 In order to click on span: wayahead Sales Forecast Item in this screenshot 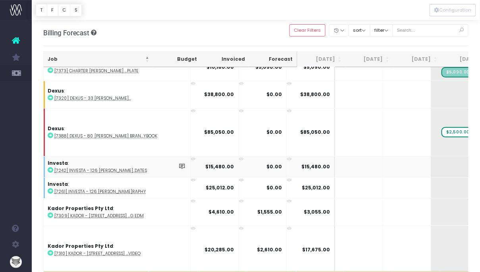, I will do `click(458, 132)`.